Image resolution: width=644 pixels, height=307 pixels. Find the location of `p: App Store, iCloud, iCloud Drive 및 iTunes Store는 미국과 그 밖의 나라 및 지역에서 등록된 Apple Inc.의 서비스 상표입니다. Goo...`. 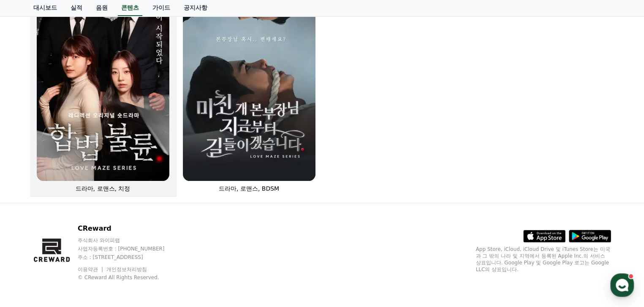

p: App Store, iCloud, iCloud Drive 및 iTunes Store는 미국과 그 밖의 나라 및 지역에서 등록된 Apple Inc.의 서비스 상표입니다. Goo... is located at coordinates (543, 259).